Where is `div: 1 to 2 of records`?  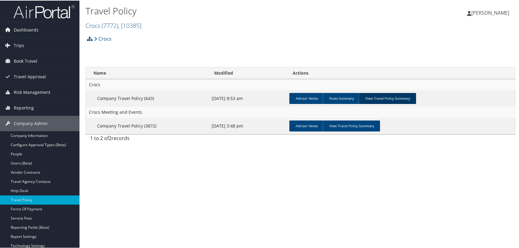
div: 1 to 2 of records is located at coordinates (139, 139).